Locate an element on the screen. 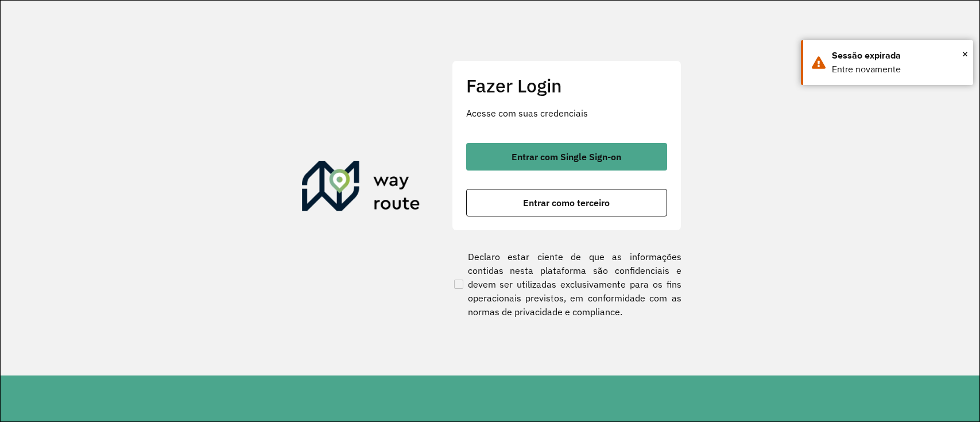 This screenshot has width=980, height=422. h2: Fazer Login is located at coordinates (567, 86).